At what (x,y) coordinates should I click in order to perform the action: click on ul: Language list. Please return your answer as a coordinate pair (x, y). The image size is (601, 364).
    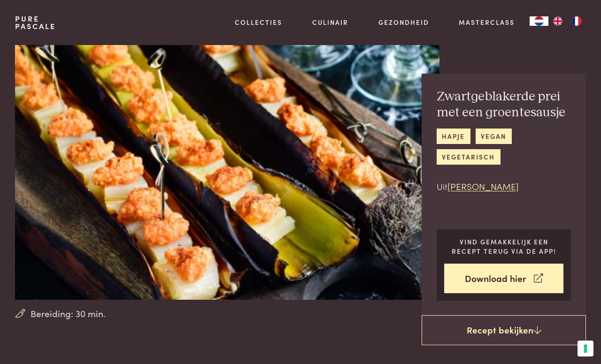
    Looking at the image, I should click on (567, 21).